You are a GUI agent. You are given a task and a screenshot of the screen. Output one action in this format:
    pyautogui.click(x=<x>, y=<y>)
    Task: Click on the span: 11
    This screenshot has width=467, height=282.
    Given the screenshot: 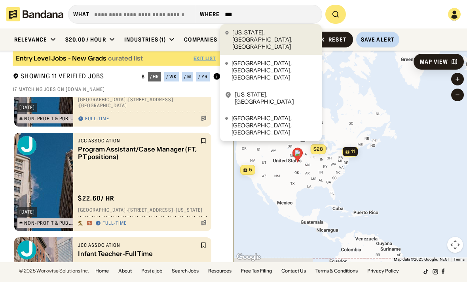 What is the action you would take?
    pyautogui.click(x=353, y=152)
    